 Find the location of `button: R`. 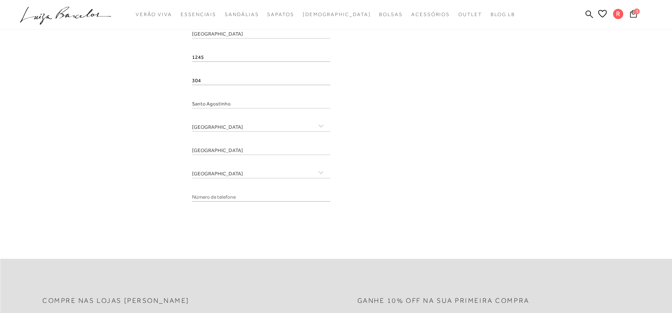

button: R is located at coordinates (618, 15).